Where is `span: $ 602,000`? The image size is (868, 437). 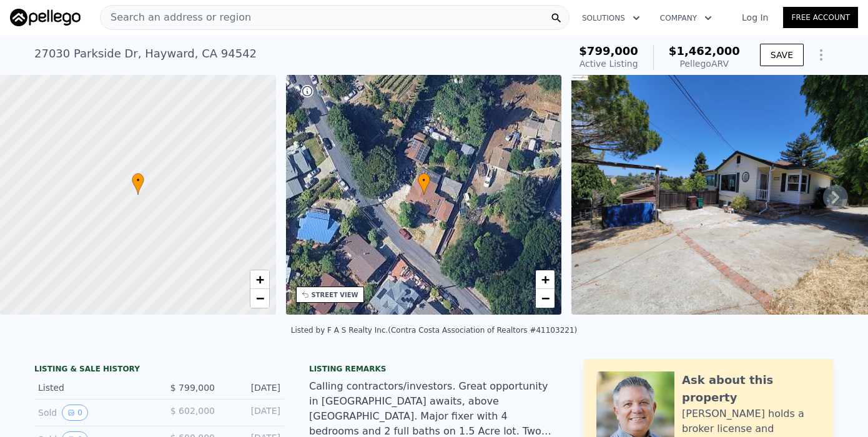
span: $ 602,000 is located at coordinates (192, 411).